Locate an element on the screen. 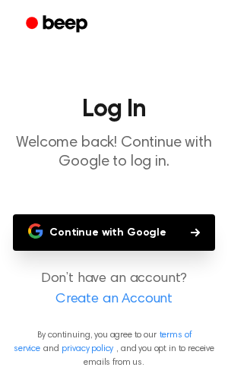  h1: Log In is located at coordinates (114, 109).